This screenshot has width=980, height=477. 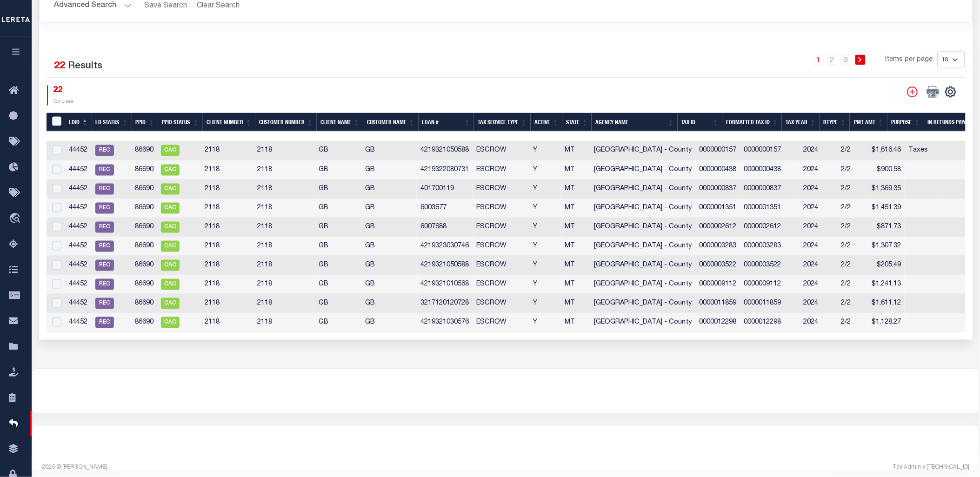 What do you see at coordinates (445, 285) in the screenshot?
I see `td: 4219321010568` at bounding box center [445, 285].